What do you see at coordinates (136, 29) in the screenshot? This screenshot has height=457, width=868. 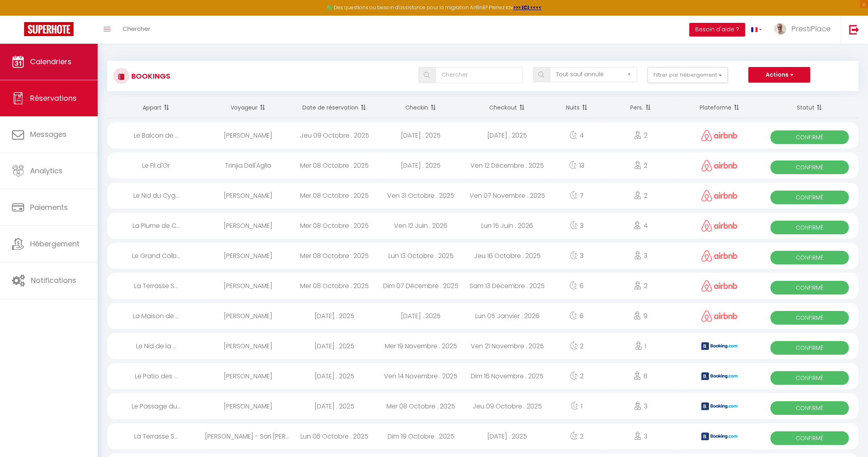 I see `span: Chercher` at bounding box center [136, 29].